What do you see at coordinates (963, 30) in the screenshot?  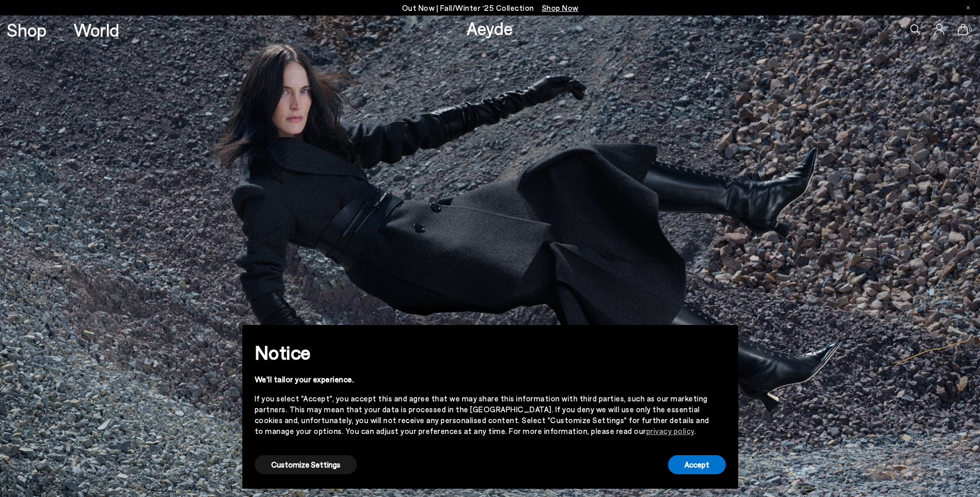 I see `a: 0` at bounding box center [963, 30].